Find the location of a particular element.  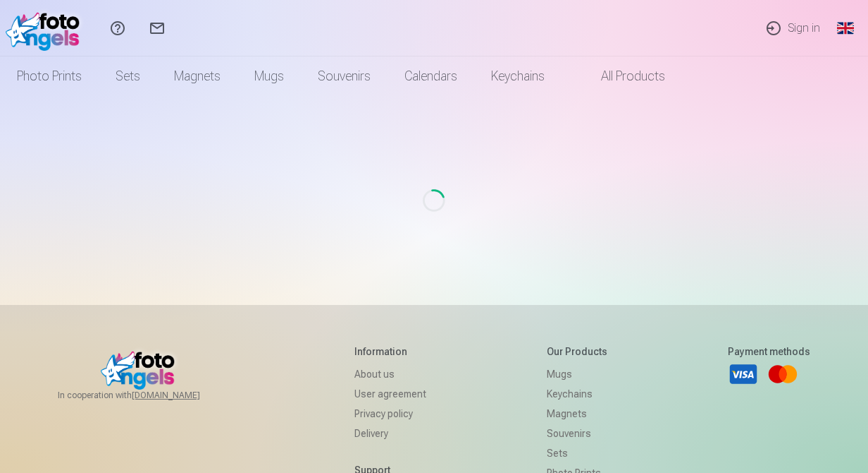

h5: Our products is located at coordinates (577, 351).